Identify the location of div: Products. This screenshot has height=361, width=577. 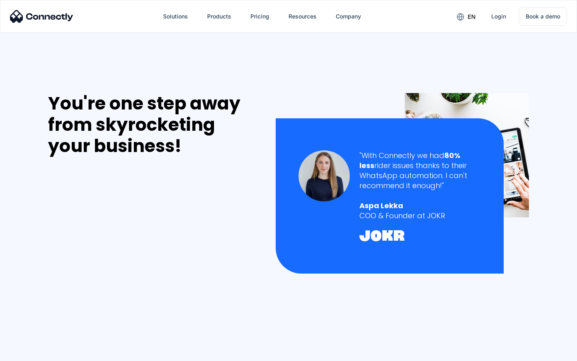
(219, 16).